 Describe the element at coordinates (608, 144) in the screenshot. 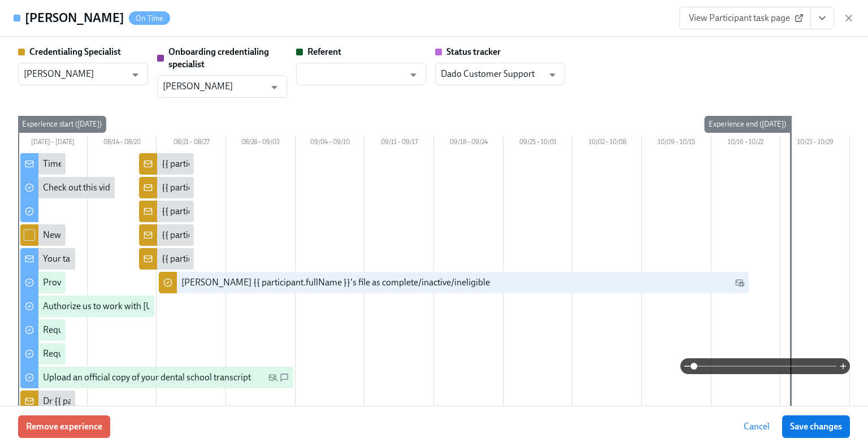

I see `div: 10/02 – 10/08` at that location.